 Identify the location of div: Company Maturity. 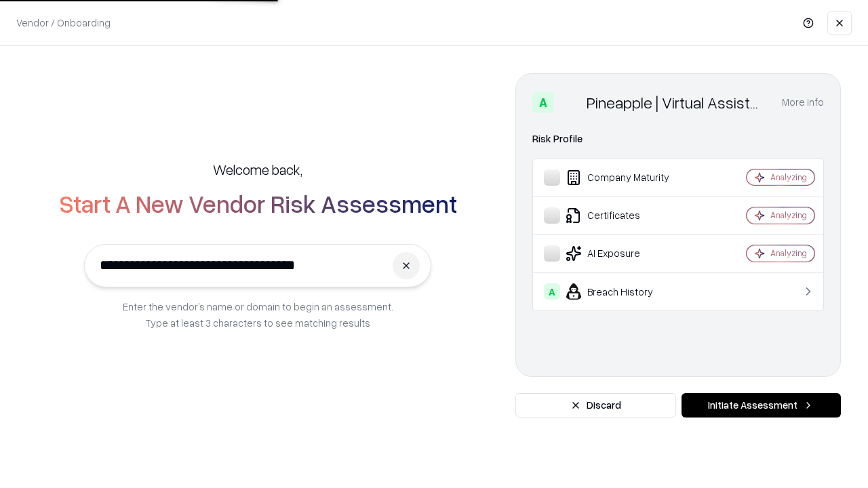
(625, 178).